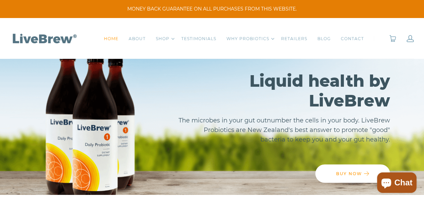 This screenshot has height=200, width=424. I want to click on a: HOME, so click(111, 39).